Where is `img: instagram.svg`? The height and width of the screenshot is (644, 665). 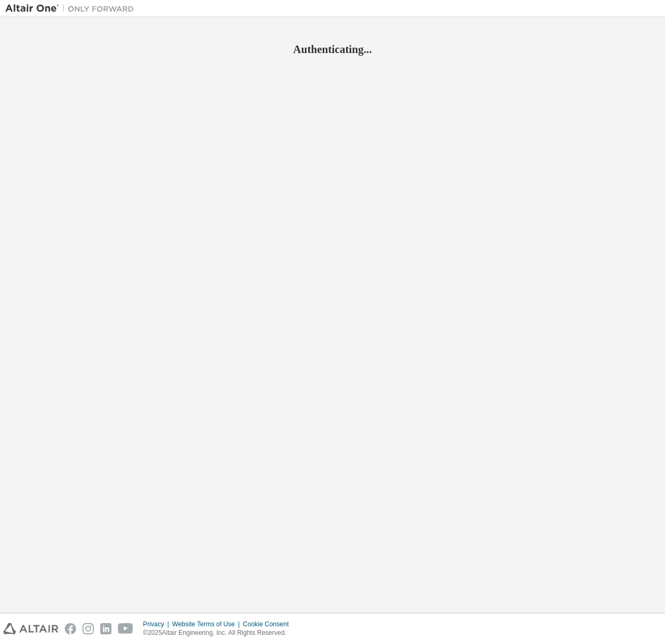 img: instagram.svg is located at coordinates (88, 629).